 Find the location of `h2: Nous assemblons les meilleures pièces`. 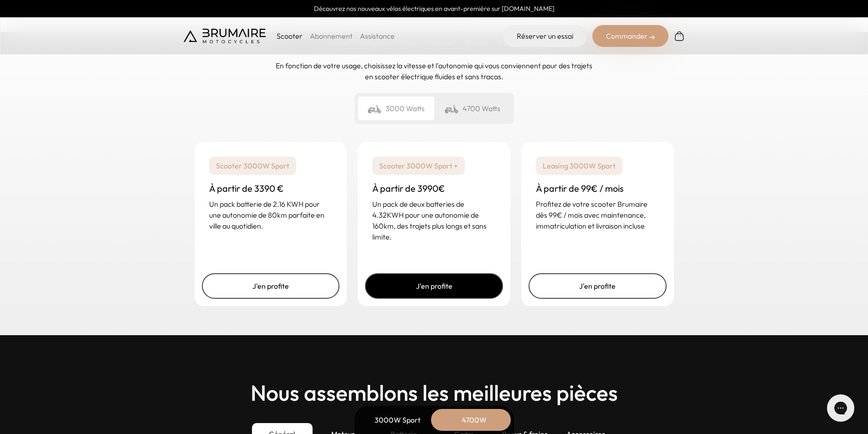

h2: Nous assemblons les meilleures pièces is located at coordinates (434, 392).